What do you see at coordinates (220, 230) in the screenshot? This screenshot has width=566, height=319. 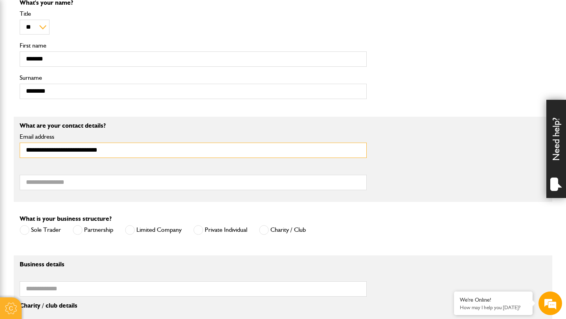 I see `label: Private Individual` at bounding box center [220, 230].